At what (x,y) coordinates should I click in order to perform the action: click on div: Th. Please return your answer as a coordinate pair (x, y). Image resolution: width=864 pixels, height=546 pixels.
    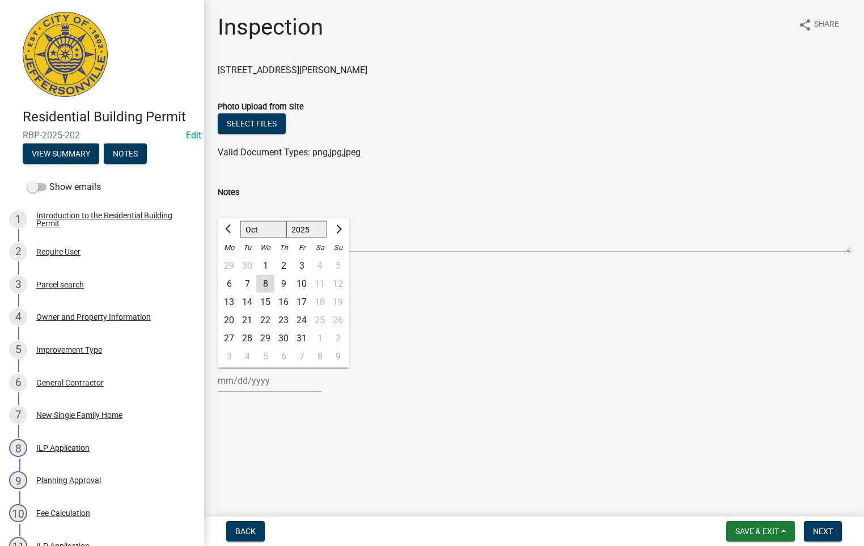
    Looking at the image, I should click on (284, 248).